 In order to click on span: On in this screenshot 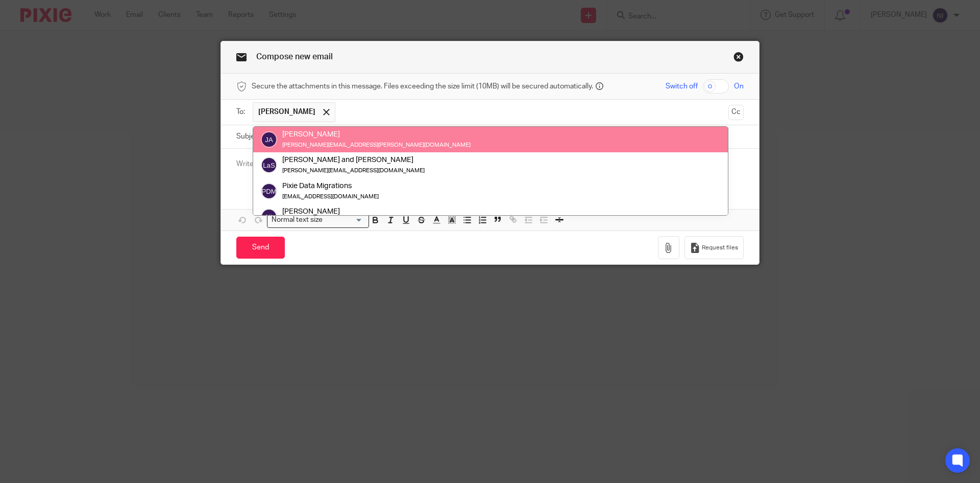, I will do `click(739, 86)`.